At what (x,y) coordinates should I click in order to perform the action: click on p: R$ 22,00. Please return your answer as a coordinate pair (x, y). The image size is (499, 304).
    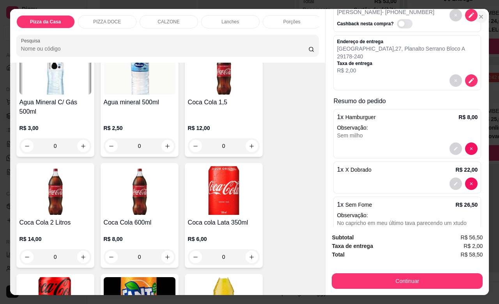
    Looking at the image, I should click on (466, 170).